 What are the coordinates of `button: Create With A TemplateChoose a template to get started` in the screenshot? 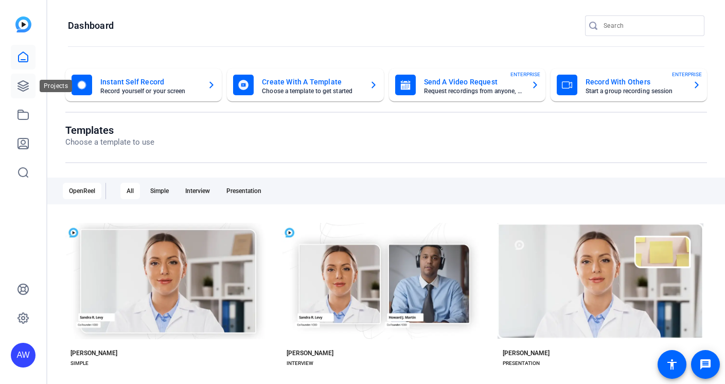 It's located at (305, 85).